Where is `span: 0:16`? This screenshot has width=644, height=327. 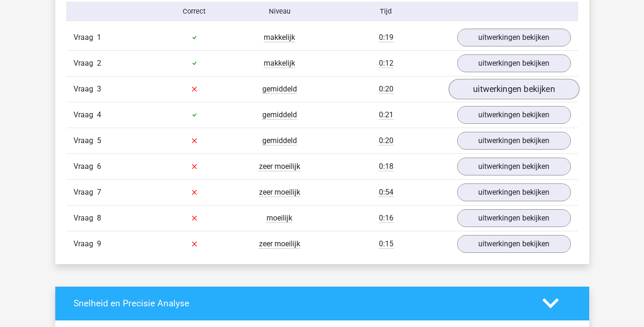
span: 0:16 is located at coordinates (386, 218).